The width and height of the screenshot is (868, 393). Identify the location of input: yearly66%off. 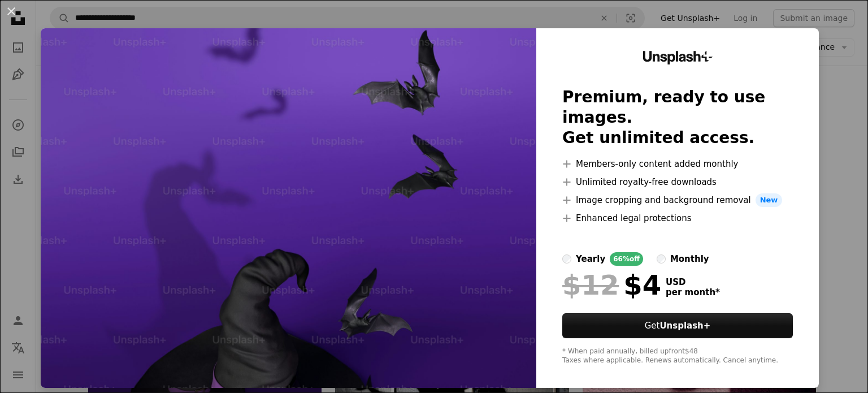
(567, 259).